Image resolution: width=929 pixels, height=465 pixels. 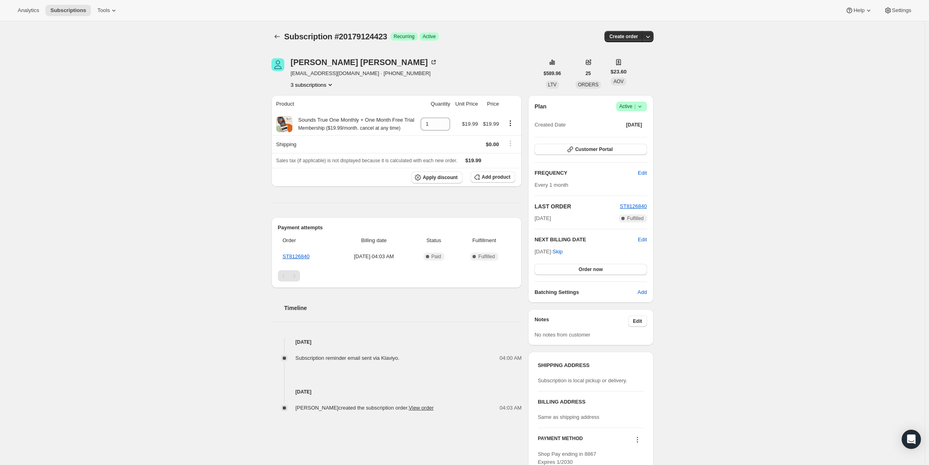 What do you see at coordinates (588, 74) in the screenshot?
I see `button: 25` at bounding box center [588, 74].